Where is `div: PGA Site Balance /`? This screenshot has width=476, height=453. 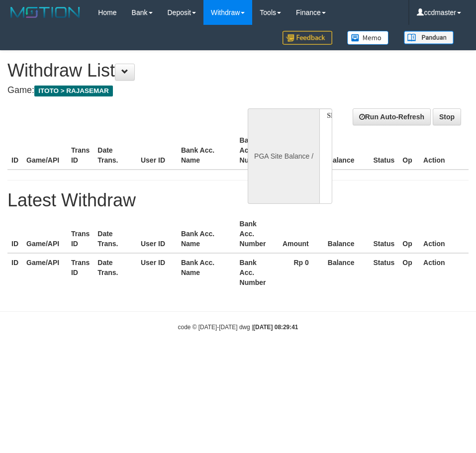 div: PGA Site Balance / is located at coordinates (284, 156).